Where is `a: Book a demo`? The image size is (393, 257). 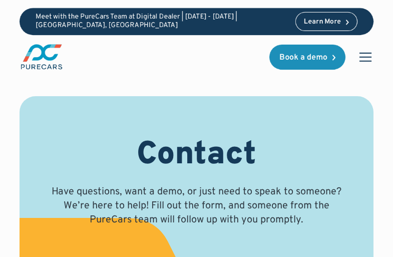 a: Book a demo is located at coordinates (308, 57).